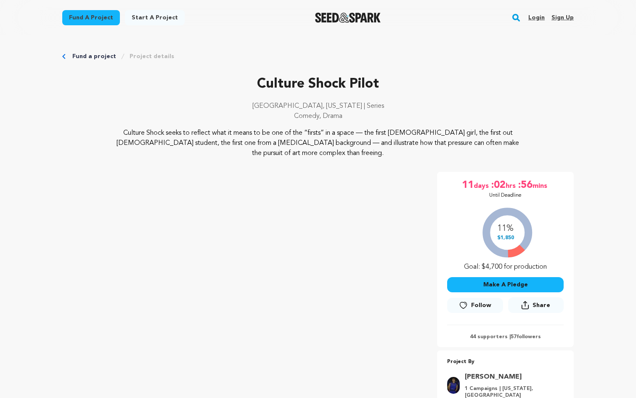  Describe the element at coordinates (348, 18) in the screenshot. I see `a: Seed&Spark Homepage` at that location.